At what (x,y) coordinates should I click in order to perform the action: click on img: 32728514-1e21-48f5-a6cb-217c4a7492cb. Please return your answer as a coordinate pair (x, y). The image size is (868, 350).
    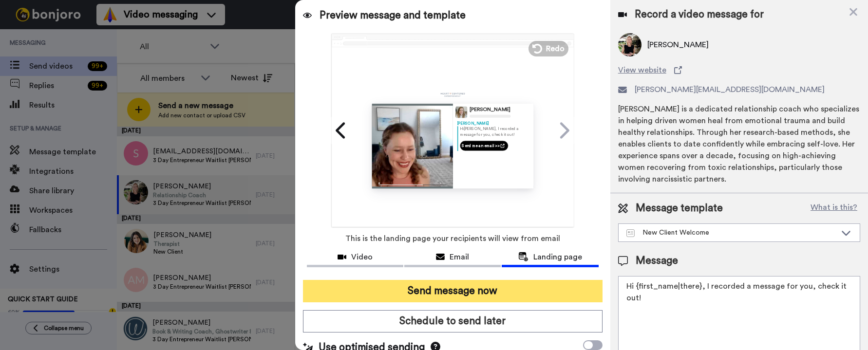
    Looking at the image, I should click on (453, 94).